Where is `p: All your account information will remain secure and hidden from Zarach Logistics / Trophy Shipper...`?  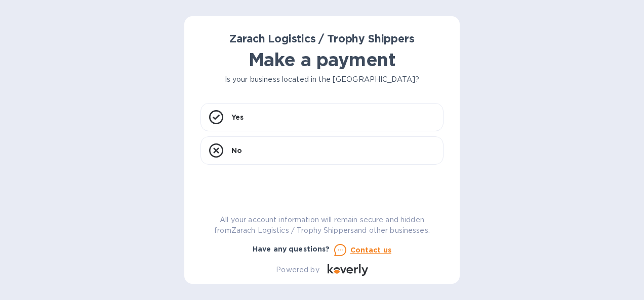 p: All your account information will remain secure and hidden from Zarach Logistics / Trophy Shipper... is located at coordinates (322, 225).